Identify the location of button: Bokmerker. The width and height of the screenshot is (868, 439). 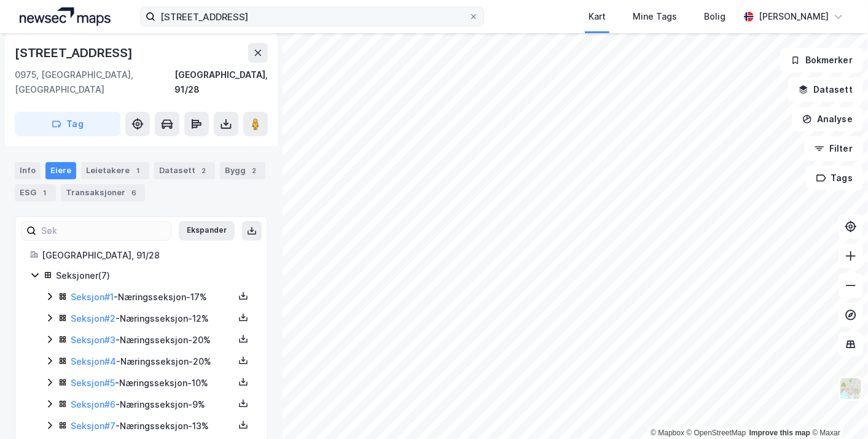
(821, 60).